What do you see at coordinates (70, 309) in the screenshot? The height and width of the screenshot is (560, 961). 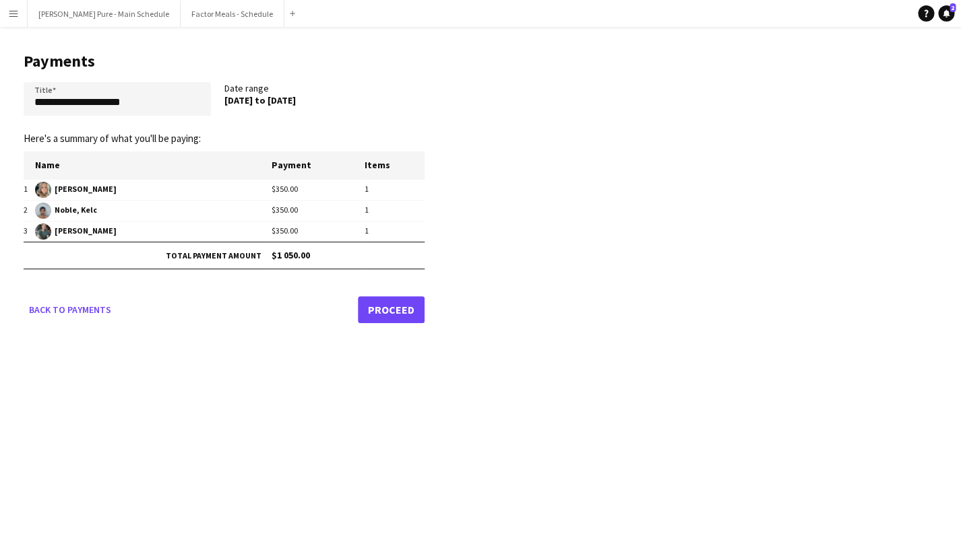 I see `a: Back to payments` at bounding box center [70, 309].